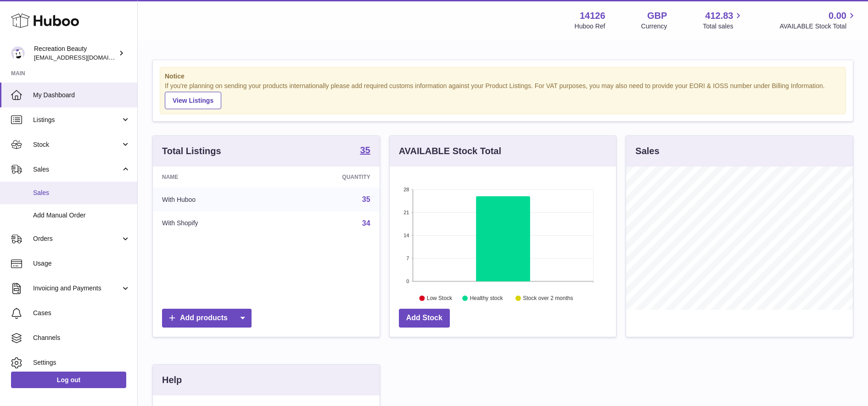 The height and width of the screenshot is (406, 868). I want to click on h3: Total Listings, so click(192, 151).